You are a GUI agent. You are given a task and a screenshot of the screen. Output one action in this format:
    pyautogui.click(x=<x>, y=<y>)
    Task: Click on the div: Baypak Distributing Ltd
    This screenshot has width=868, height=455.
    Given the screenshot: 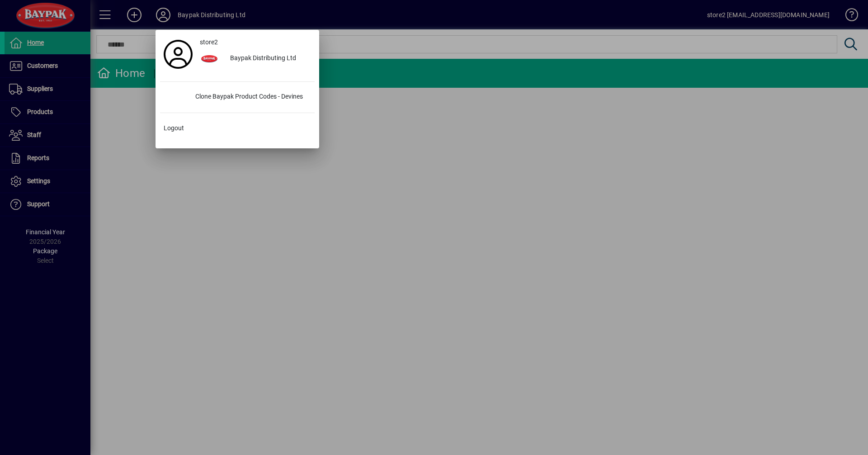 What is the action you would take?
    pyautogui.click(x=269, y=59)
    